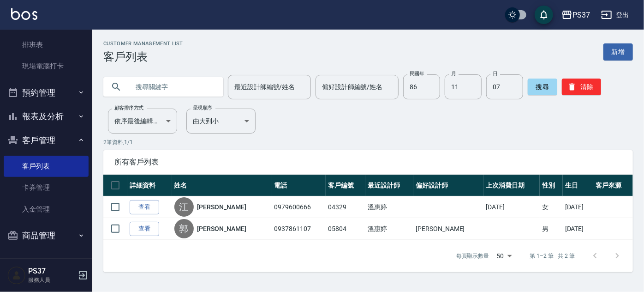 The width and height of the screenshot is (644, 292). I want to click on button: 登出, so click(615, 15).